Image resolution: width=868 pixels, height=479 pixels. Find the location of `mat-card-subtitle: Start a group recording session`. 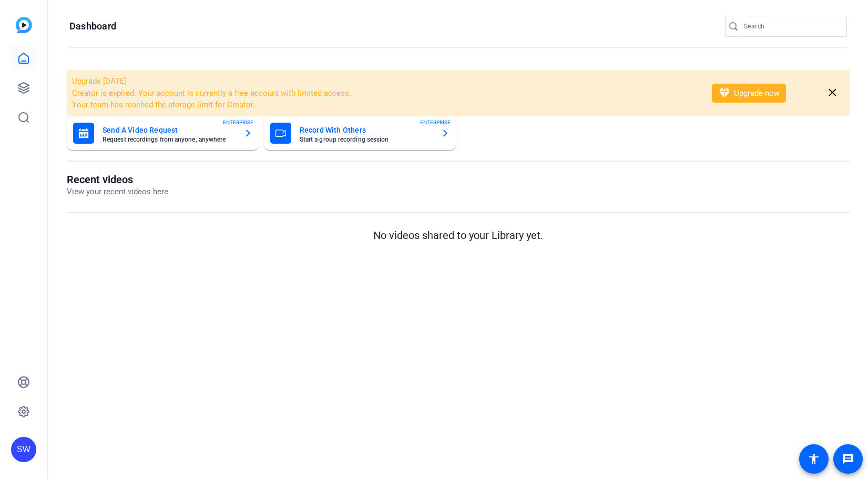

mat-card-subtitle: Start a group recording session is located at coordinates (366, 140).